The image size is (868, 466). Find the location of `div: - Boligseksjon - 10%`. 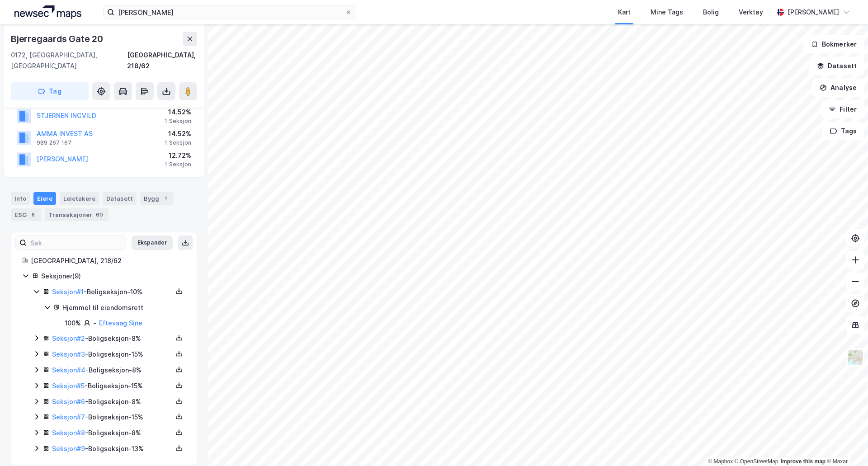

div: - Boligseksjon - 10% is located at coordinates (112, 292).